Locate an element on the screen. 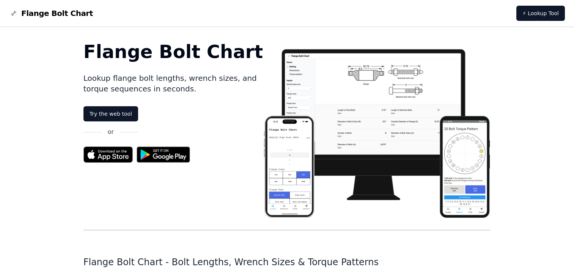  a: Try the web tool is located at coordinates (111, 114).